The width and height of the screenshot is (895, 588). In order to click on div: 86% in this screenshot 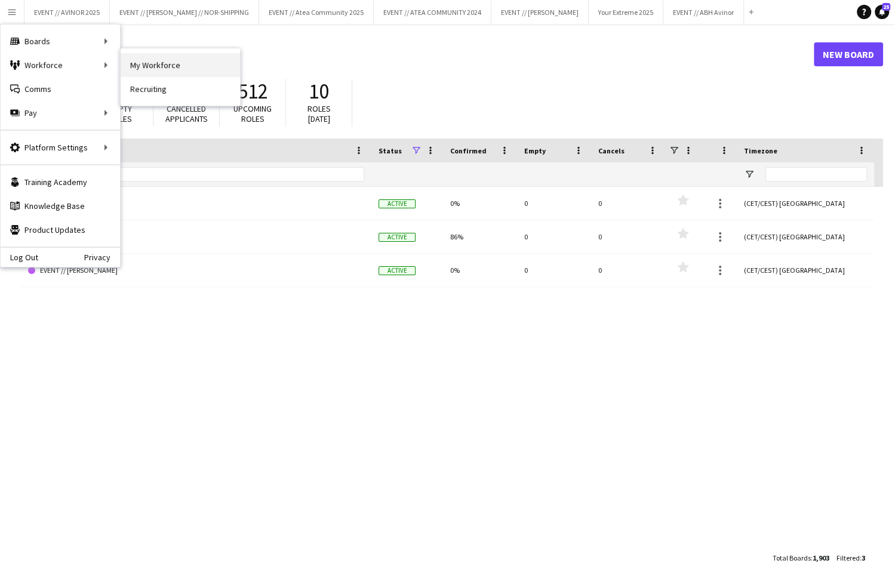, I will do `click(480, 236)`.